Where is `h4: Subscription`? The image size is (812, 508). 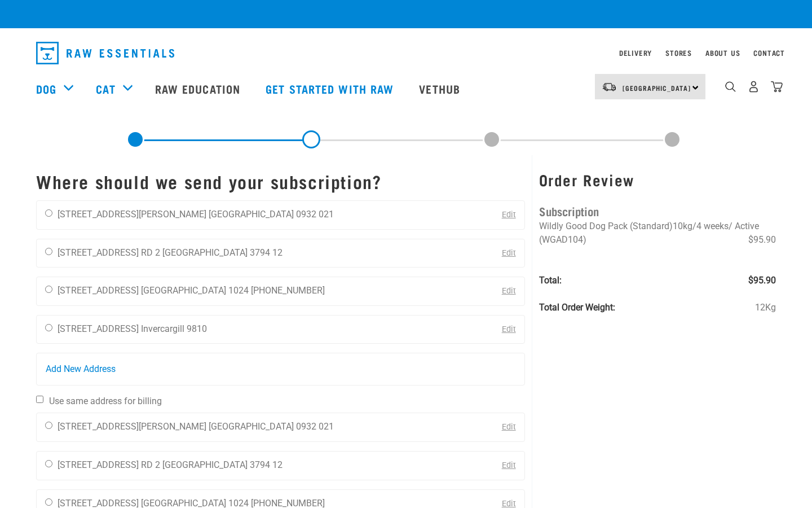 h4: Subscription is located at coordinates (658, 210).